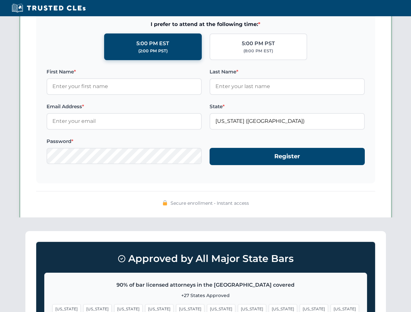 The image size is (411, 312). What do you see at coordinates (152, 44) in the screenshot?
I see `div: 5:00 PM EST` at bounding box center [152, 44].